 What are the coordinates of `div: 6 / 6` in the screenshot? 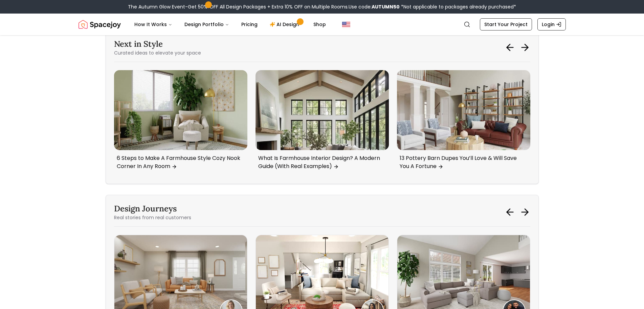 It's located at (464, 123).